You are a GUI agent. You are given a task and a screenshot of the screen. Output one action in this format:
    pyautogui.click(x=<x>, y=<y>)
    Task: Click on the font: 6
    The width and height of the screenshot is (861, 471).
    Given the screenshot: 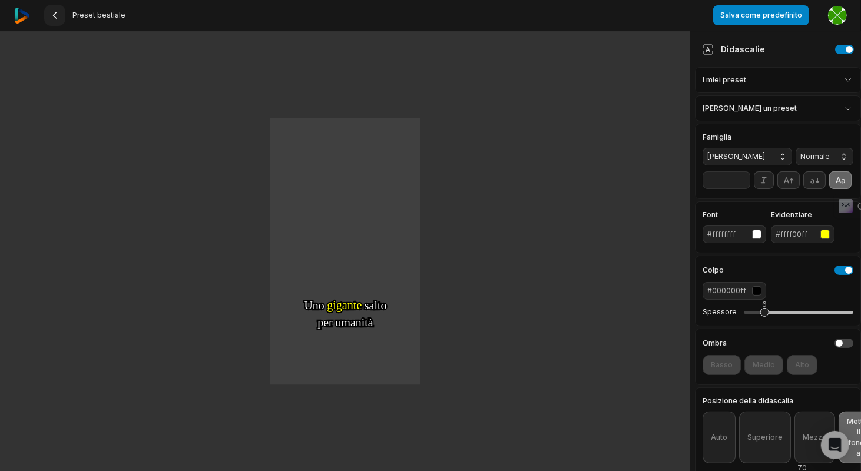 What is the action you would take?
    pyautogui.click(x=765, y=304)
    